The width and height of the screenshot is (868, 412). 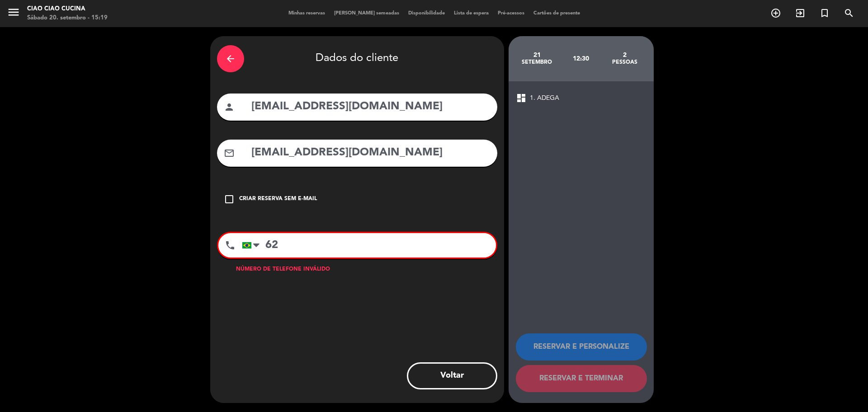 What do you see at coordinates (278, 199) in the screenshot?
I see `div: Criar reserva sem e-mail` at bounding box center [278, 199].